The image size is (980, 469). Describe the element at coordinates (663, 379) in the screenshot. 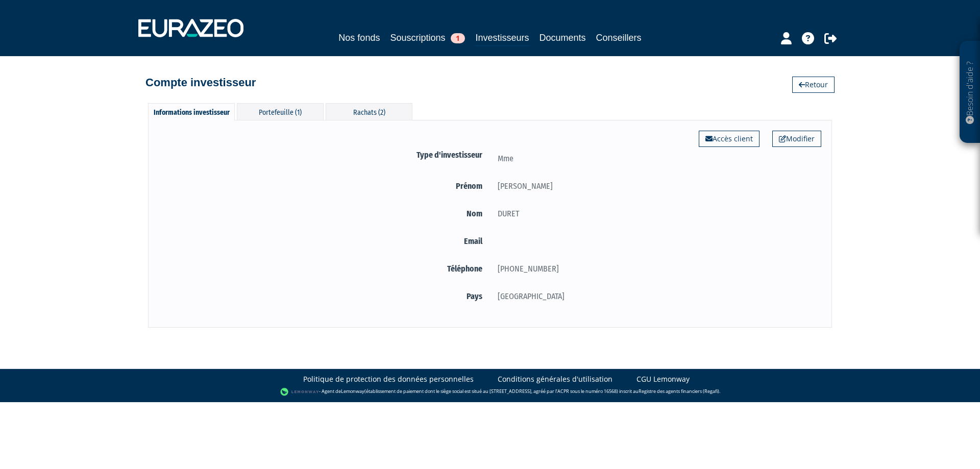

I see `a: CGU Lemonway` at that location.